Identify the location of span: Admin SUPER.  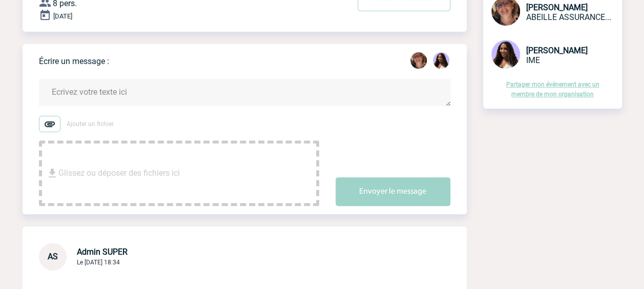
(102, 252).